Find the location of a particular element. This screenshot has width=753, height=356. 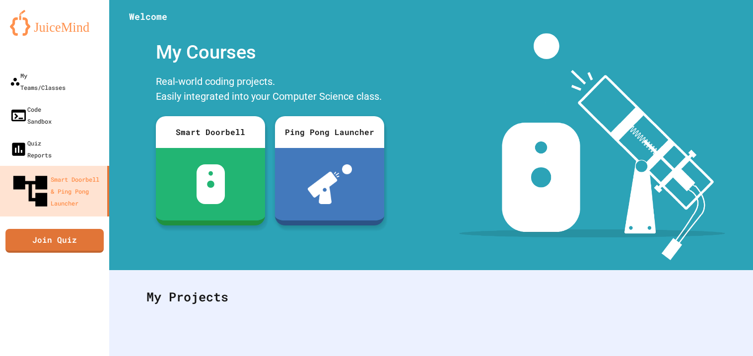

img: ppl-with-ball.png is located at coordinates (329, 184).